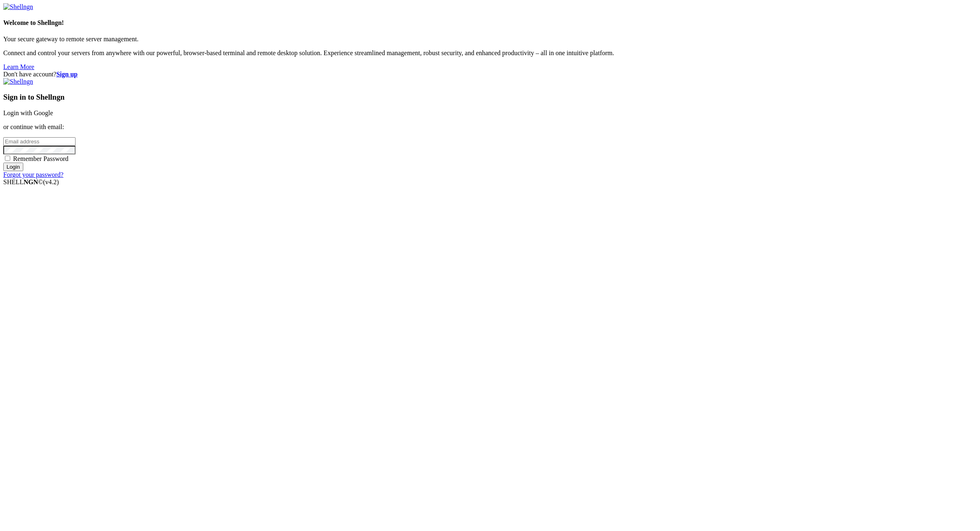 The height and width of the screenshot is (531, 980). What do you see at coordinates (490, 74) in the screenshot?
I see `div: Don't have account?` at bounding box center [490, 74].